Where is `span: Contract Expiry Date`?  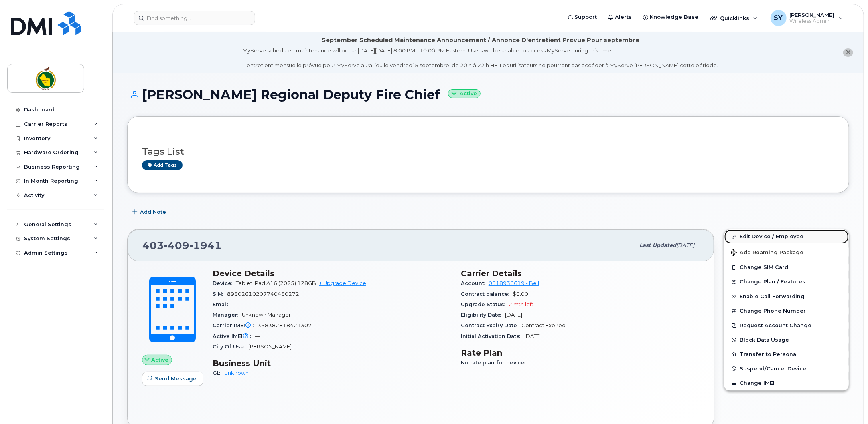
span: Contract Expiry Date is located at coordinates (491, 325).